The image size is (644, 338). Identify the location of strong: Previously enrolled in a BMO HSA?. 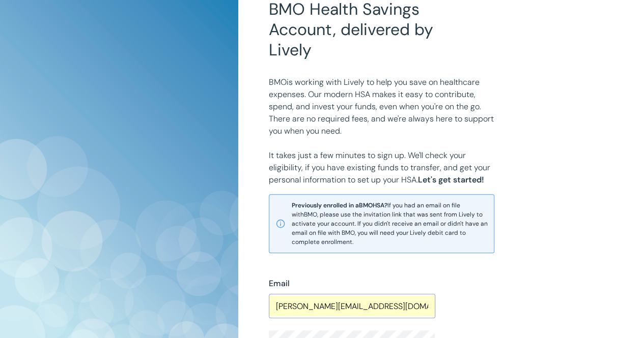
(340, 205).